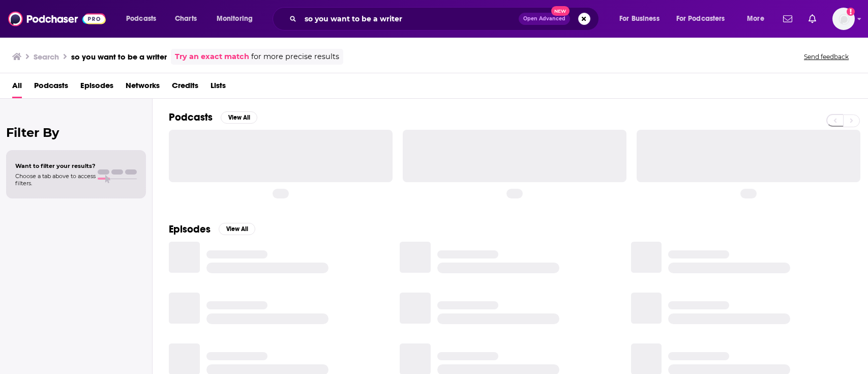 The width and height of the screenshot is (868, 374). Describe the element at coordinates (51, 87) in the screenshot. I see `a: Podcasts` at that location.